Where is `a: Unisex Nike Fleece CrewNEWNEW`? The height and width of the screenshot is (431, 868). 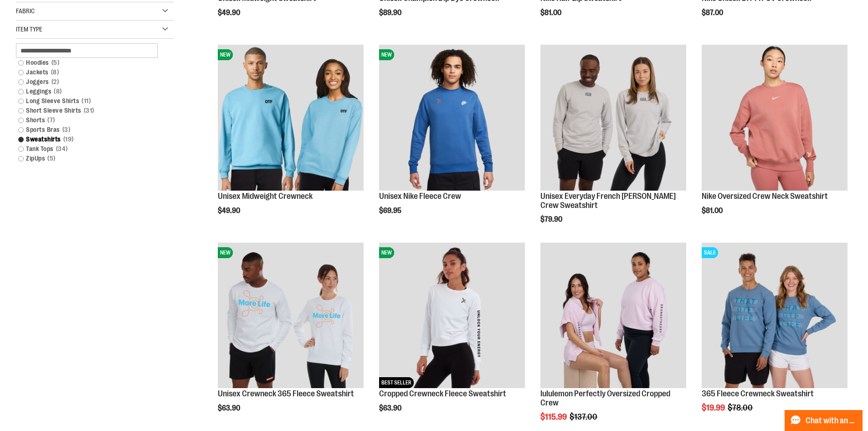
a: Unisex Nike Fleece CrewNEWNEW is located at coordinates (452, 118).